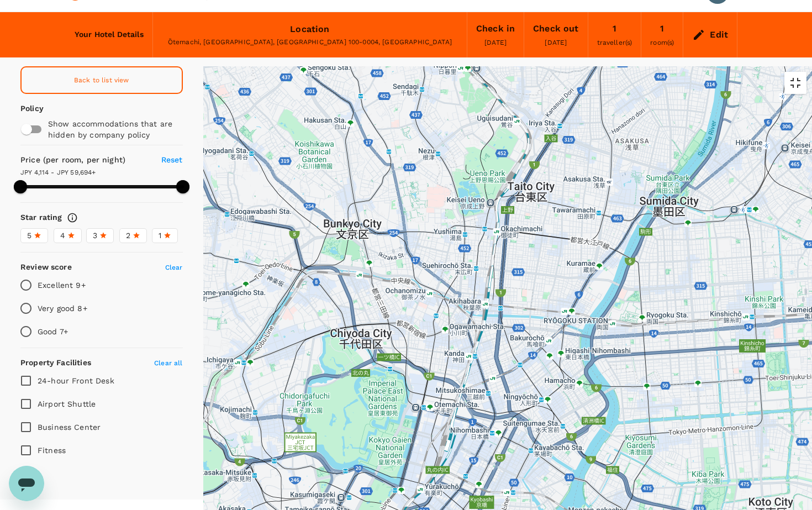 This screenshot has height=510, width=812. What do you see at coordinates (102, 80) in the screenshot?
I see `a: Back to list view` at bounding box center [102, 80].